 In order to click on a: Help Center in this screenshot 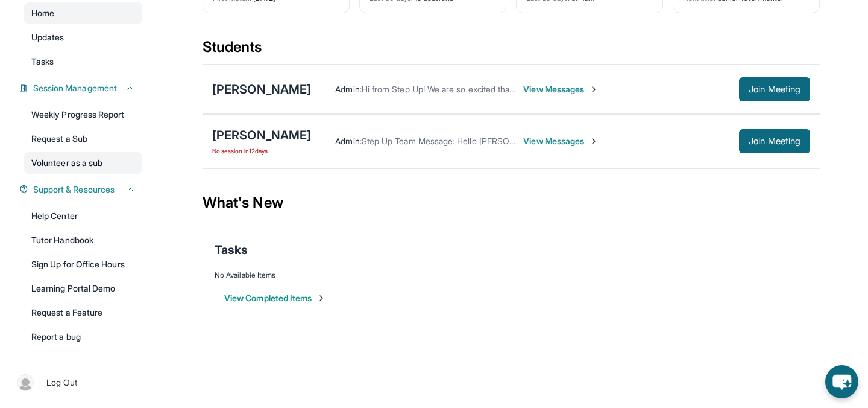, I will do `click(83, 216)`.